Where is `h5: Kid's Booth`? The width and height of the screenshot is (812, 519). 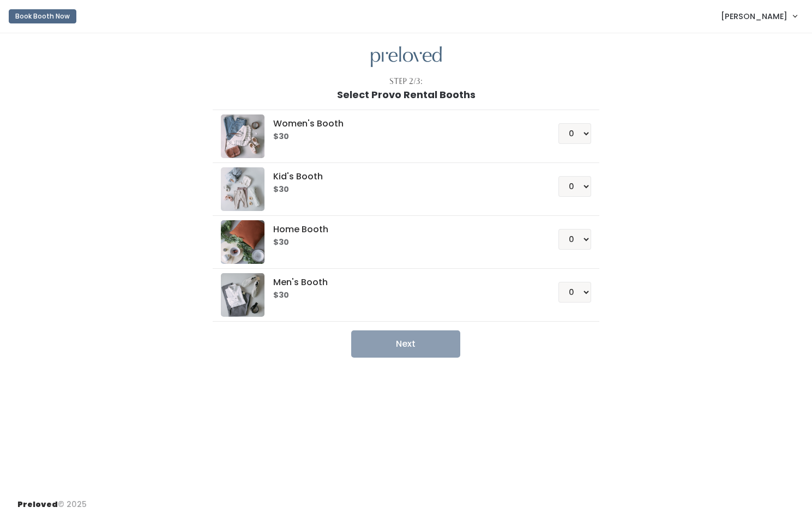
h5: Kid's Booth is located at coordinates (403, 177).